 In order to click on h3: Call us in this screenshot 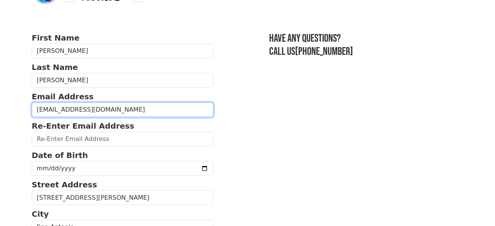, I will do `click(366, 52)`.